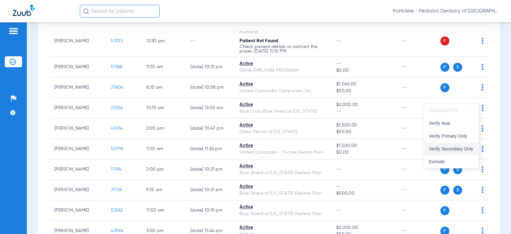 The width and height of the screenshot is (511, 234). What do you see at coordinates (451, 136) in the screenshot?
I see `span: Verify Primary Only` at bounding box center [451, 136].